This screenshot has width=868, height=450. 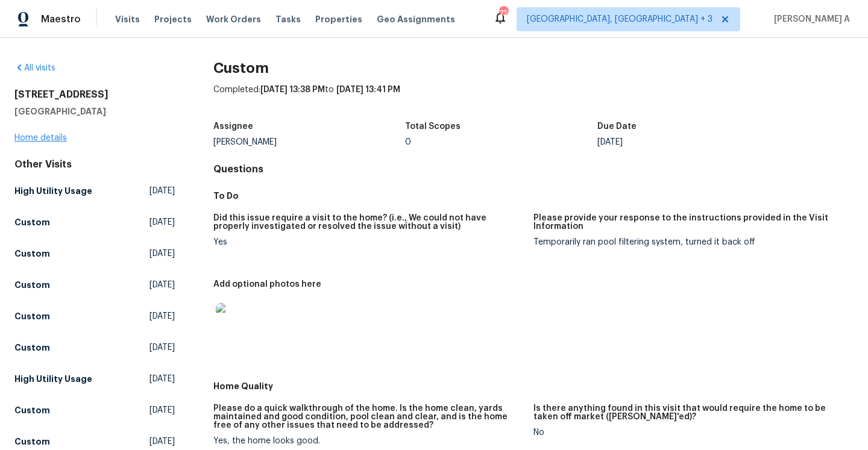 I want to click on div: Other Visits, so click(x=95, y=165).